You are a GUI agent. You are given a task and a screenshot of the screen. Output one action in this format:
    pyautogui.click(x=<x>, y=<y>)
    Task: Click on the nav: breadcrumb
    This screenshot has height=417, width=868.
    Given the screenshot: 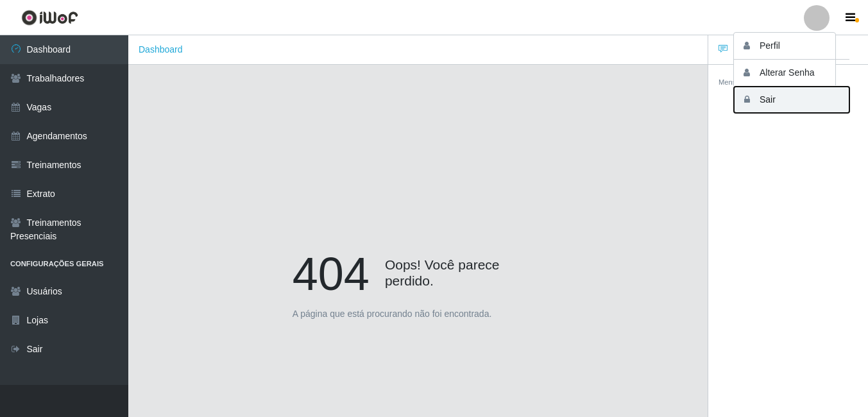 What is the action you would take?
    pyautogui.click(x=418, y=50)
    